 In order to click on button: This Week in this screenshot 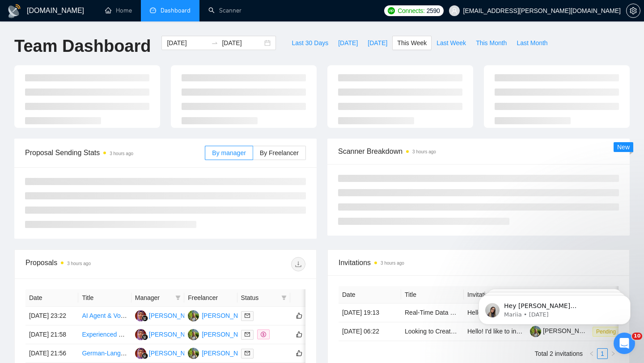, I will do `click(412, 43)`.